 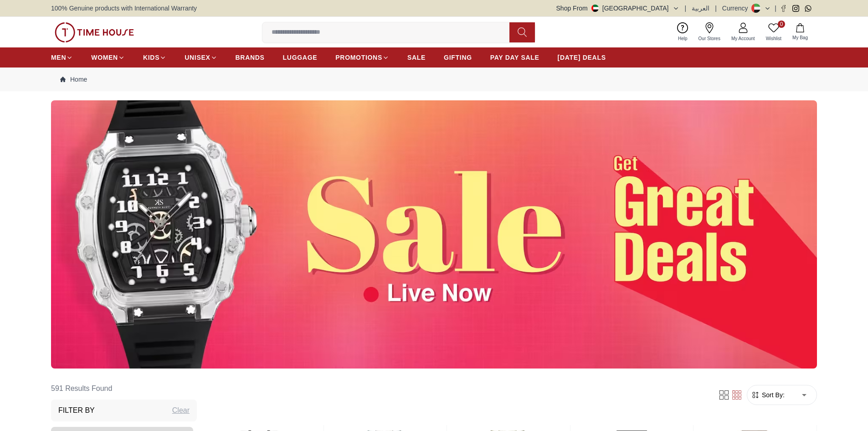 I want to click on nav: Breadcrumb, so click(x=434, y=79).